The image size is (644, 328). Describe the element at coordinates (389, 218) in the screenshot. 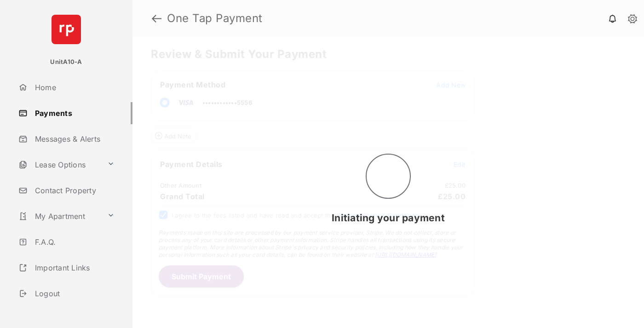

I see `span: Initiating your payment` at that location.